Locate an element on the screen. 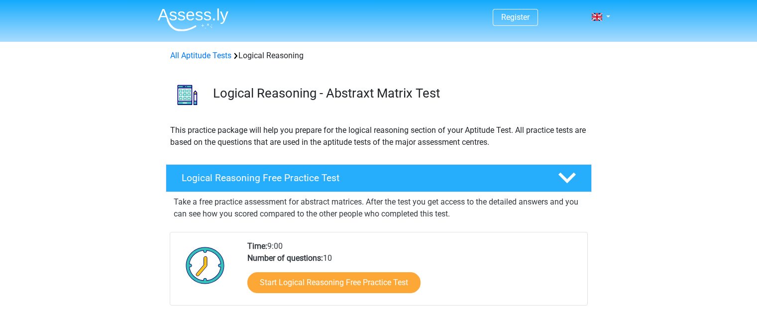 The width and height of the screenshot is (757, 320). b: Number of questions: is located at coordinates (285, 258).